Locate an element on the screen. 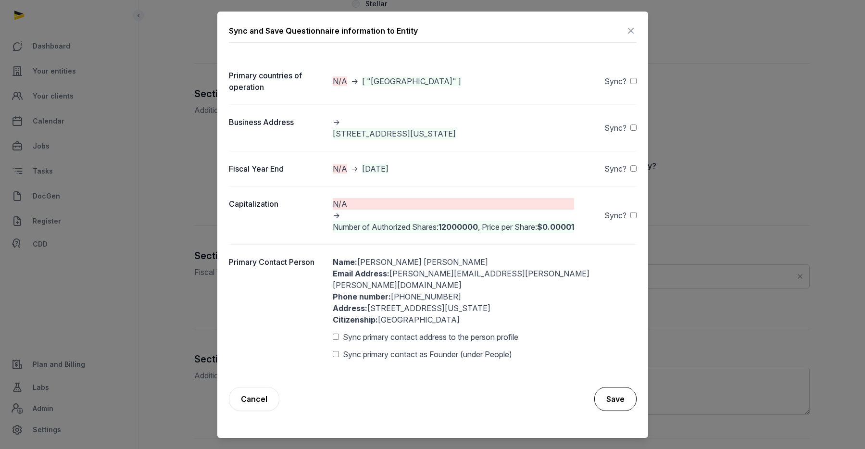  dt: Primary countries of operation is located at coordinates (277, 81).